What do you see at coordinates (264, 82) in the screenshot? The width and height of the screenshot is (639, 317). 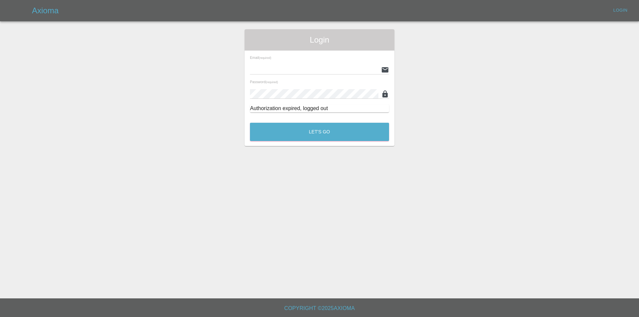 I see `span: Password` at bounding box center [264, 82].